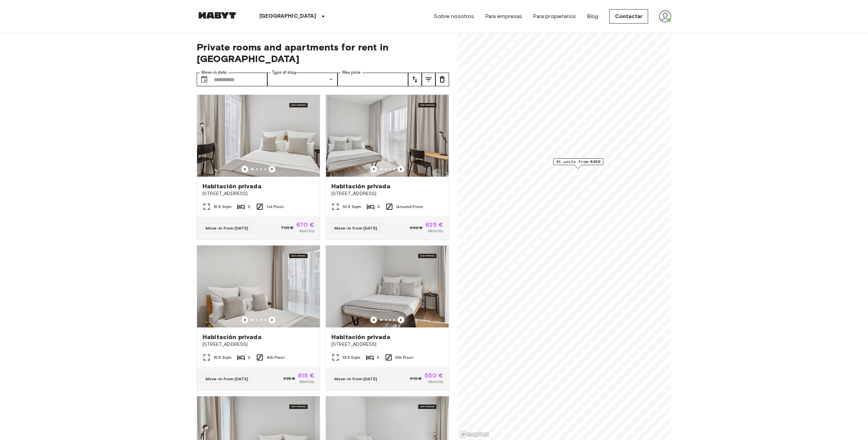  I want to click on button: Choose date, so click(204, 80).